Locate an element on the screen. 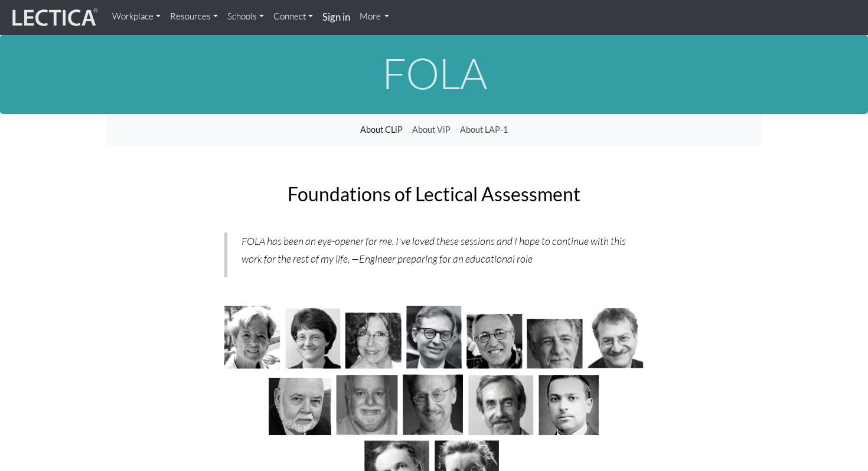 The width and height of the screenshot is (868, 471). a: Workplace is located at coordinates (136, 16).